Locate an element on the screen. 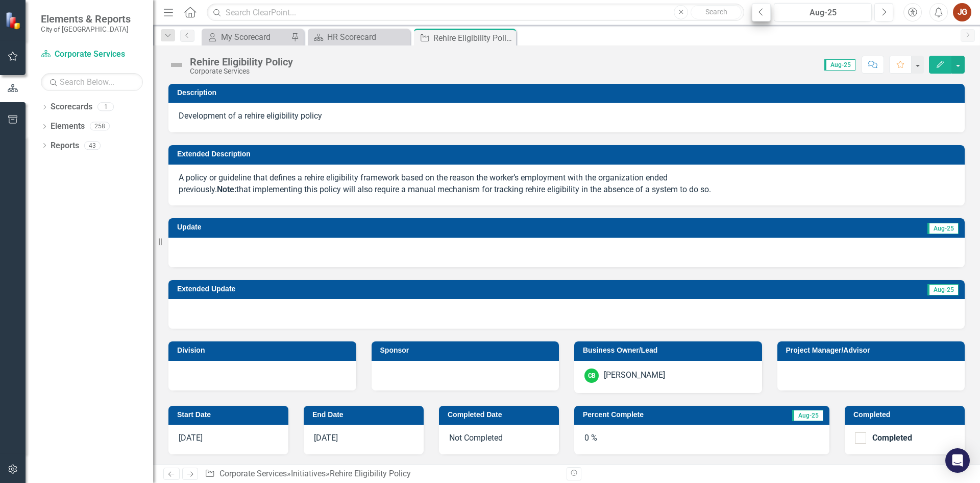 The image size is (980, 483). h3: Percent Complete is located at coordinates (662, 414).